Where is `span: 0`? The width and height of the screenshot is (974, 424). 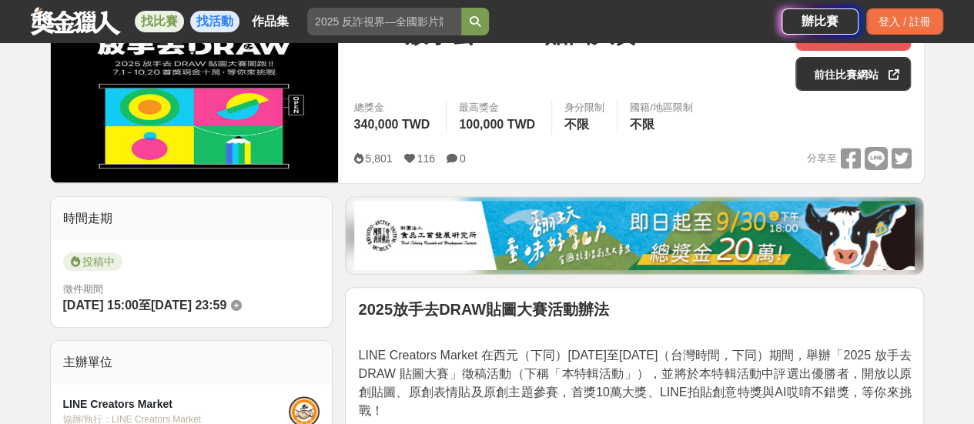
span: 0 is located at coordinates (463, 159).